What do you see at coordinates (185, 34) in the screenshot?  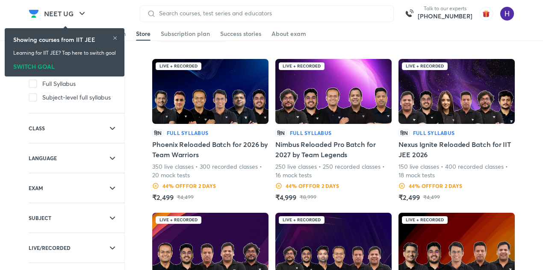 I see `a: Subscription plan` at bounding box center [185, 34].